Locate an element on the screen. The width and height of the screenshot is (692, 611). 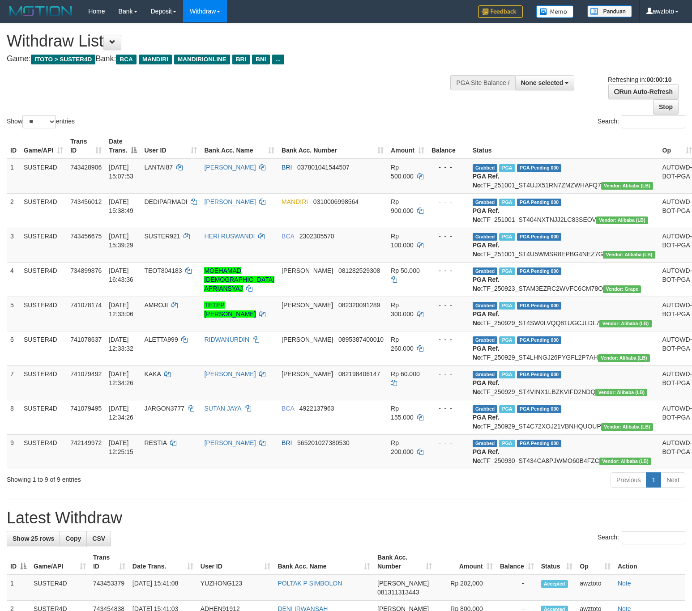
span: DEDIPARMADI is located at coordinates (166, 202).